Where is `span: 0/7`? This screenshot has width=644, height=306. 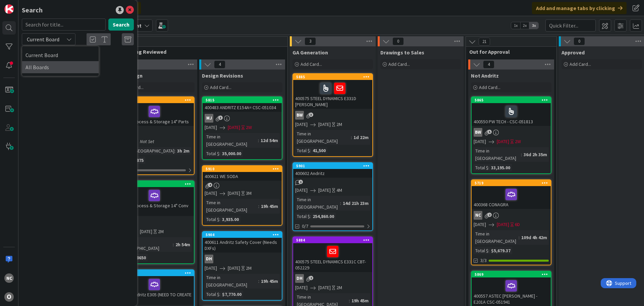
span: 0/7 is located at coordinates (305, 226).